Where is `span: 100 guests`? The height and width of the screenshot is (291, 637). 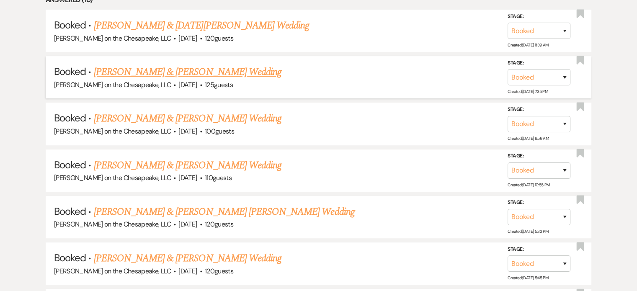 span: 100 guests is located at coordinates (220, 131).